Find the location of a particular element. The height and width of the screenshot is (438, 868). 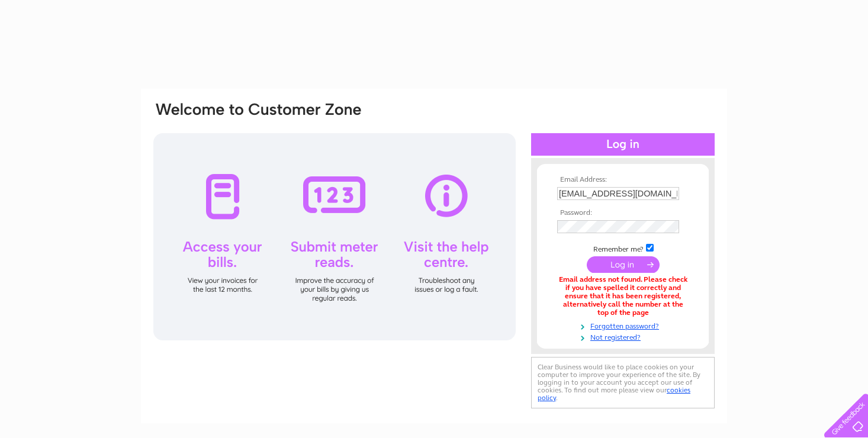

th: Password: is located at coordinates (623, 213).